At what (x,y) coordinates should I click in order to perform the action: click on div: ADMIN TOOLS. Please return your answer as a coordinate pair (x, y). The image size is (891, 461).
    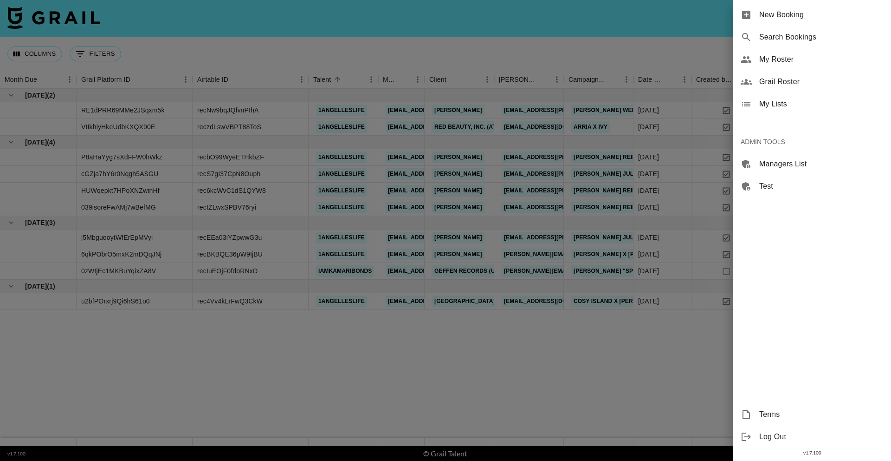
    Looking at the image, I should click on (812, 142).